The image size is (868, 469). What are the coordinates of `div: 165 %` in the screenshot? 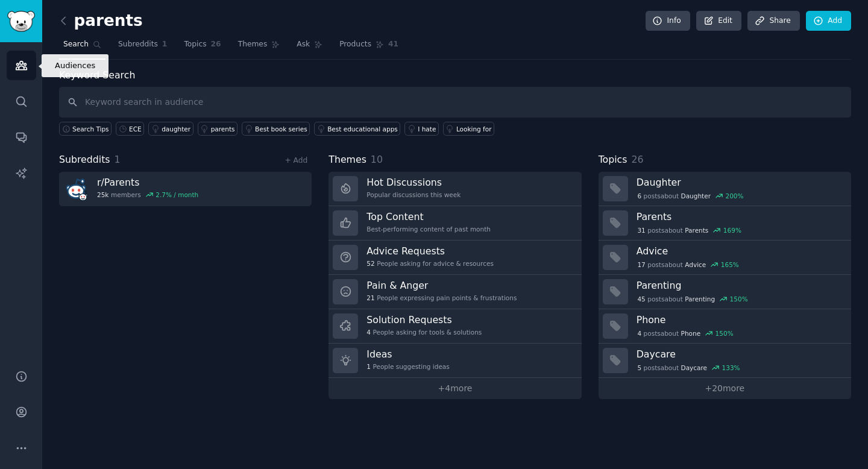 It's located at (730, 264).